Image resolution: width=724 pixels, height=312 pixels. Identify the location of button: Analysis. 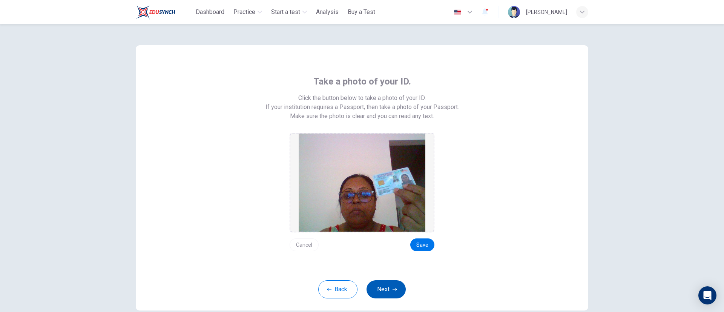
(327, 12).